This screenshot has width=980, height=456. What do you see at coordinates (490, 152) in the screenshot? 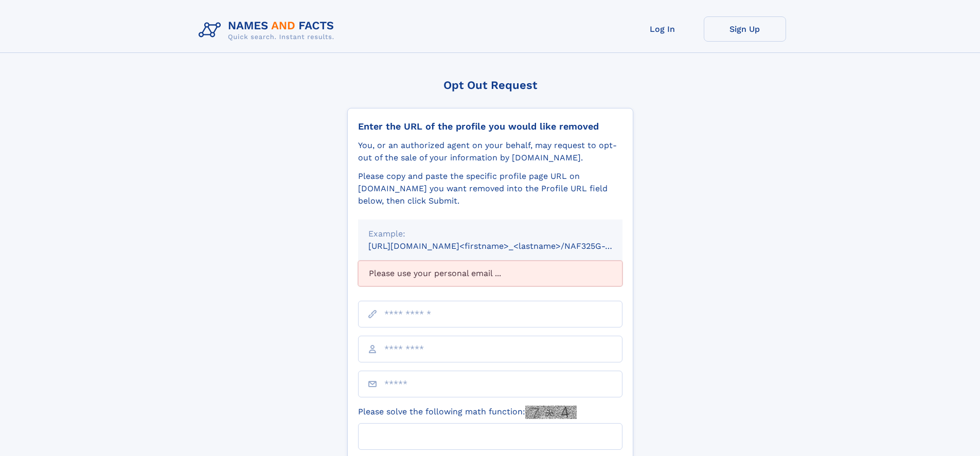
I see `div: You, or an authorized agent on your behalf, may request to opt-out of the sale of your informatio...` at bounding box center [490, 152].